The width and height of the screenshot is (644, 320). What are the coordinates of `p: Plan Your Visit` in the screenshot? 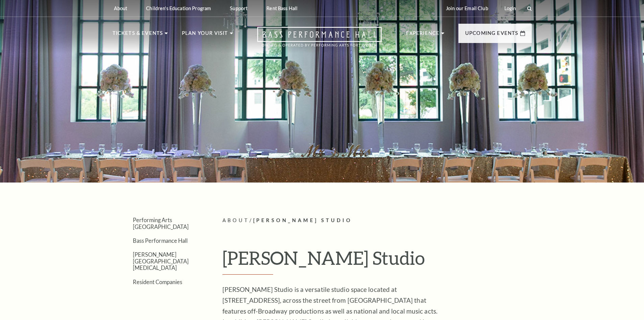 It's located at (205, 35).